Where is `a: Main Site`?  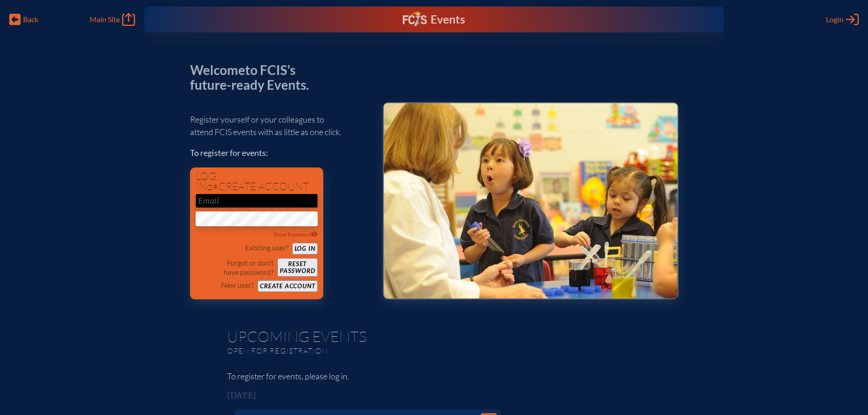 a: Main Site is located at coordinates (112, 19).